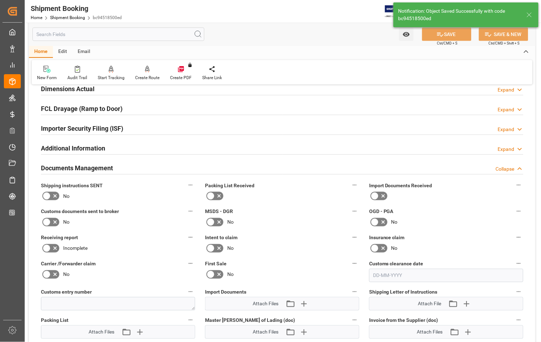  Describe the element at coordinates (66, 292) in the screenshot. I see `span: Customs entry number` at that location.